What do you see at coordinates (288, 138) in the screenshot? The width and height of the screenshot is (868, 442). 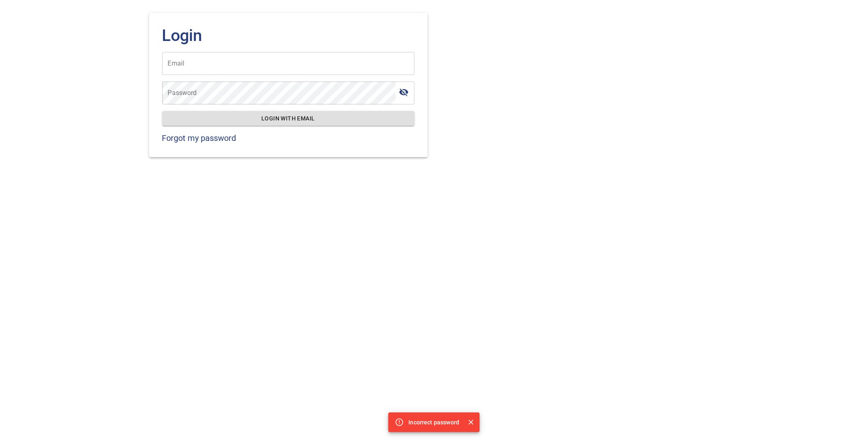 I see `a: Forgot my password` at bounding box center [288, 138].